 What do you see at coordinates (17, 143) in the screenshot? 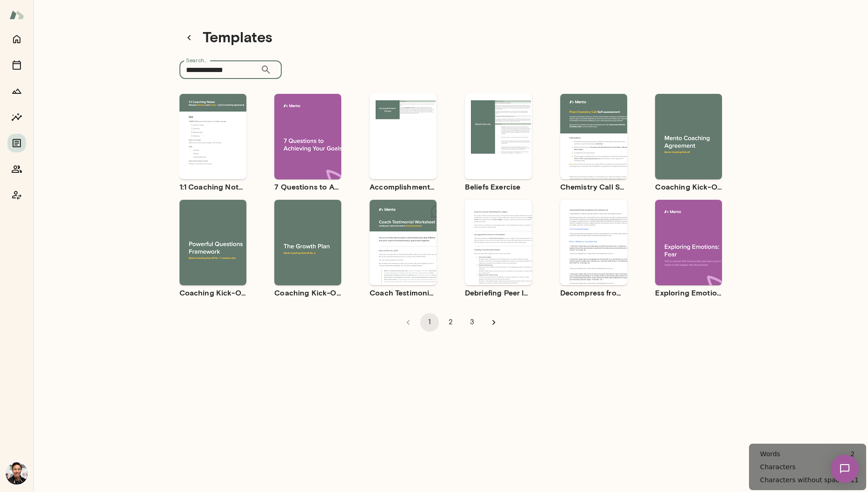
I see `button: Documents` at bounding box center [17, 143].